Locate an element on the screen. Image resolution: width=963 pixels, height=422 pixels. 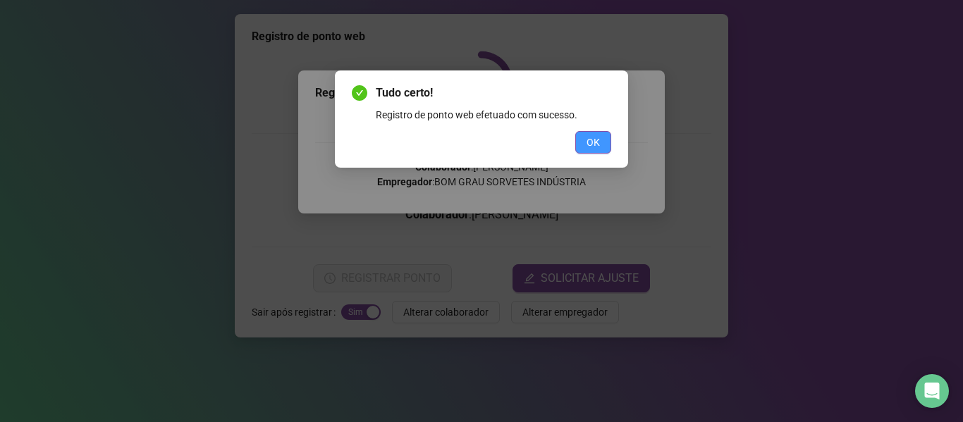
button: OK is located at coordinates (593, 142).